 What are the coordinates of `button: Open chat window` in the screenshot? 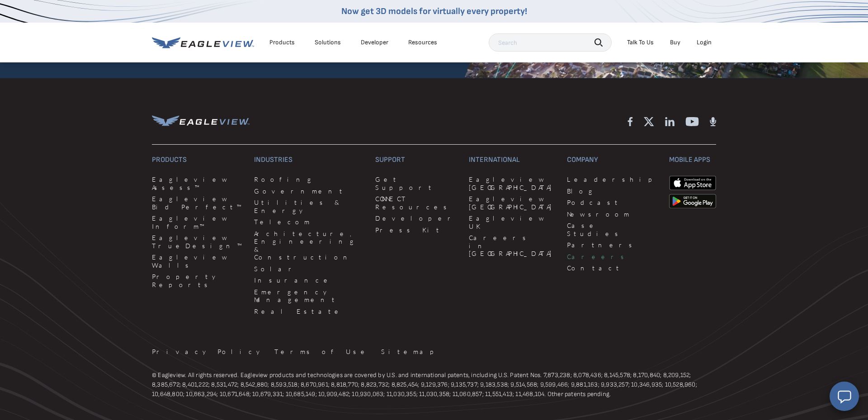 It's located at (844, 396).